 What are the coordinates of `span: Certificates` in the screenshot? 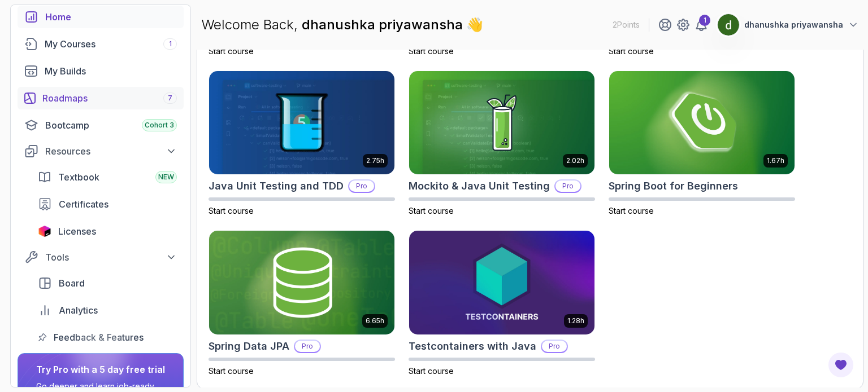 It's located at (84, 204).